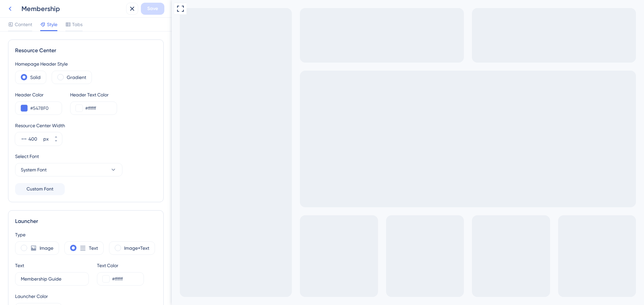  I want to click on label: Image+Text, so click(137, 248).